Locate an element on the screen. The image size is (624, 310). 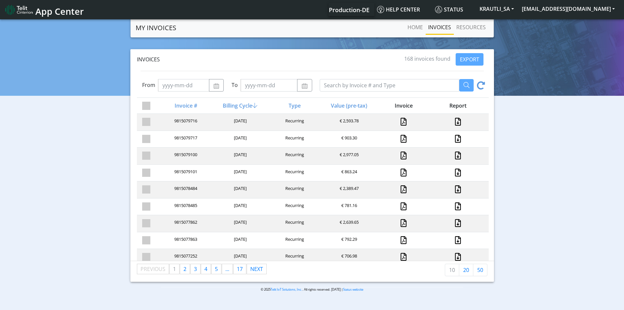
div: € 781.16 is located at coordinates (349, 207).